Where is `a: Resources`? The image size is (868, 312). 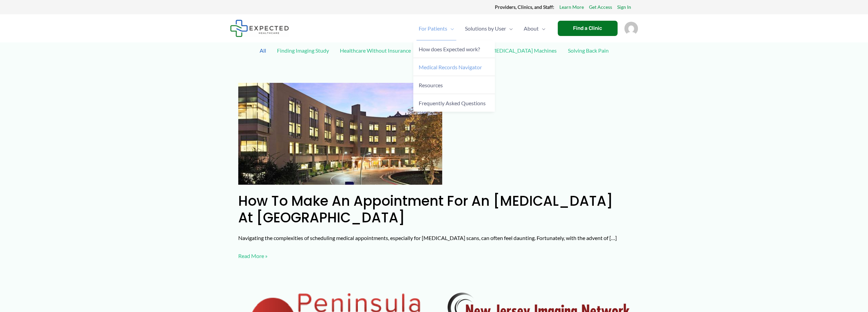
a: Resources is located at coordinates (454, 85).